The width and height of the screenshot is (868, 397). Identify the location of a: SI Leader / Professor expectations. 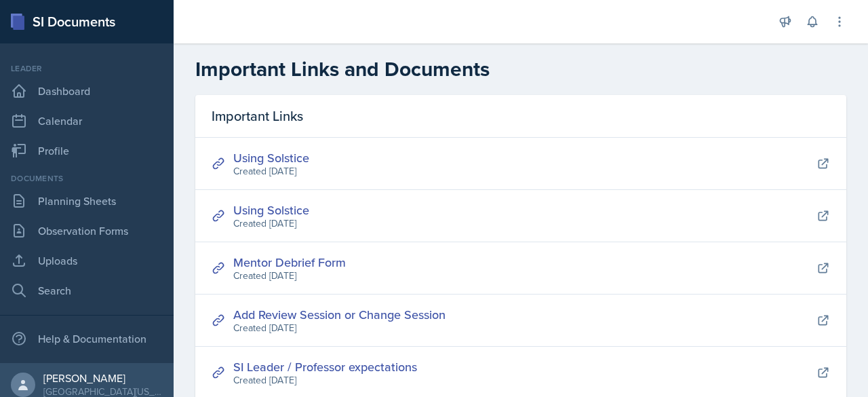
(325, 366).